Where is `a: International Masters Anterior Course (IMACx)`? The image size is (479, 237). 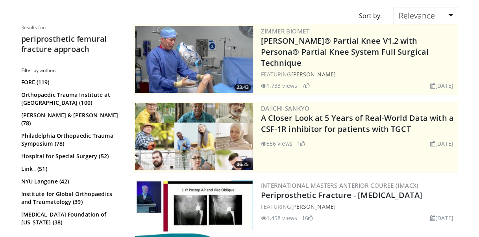 a: International Masters Anterior Course (IMACx) is located at coordinates (339, 185).